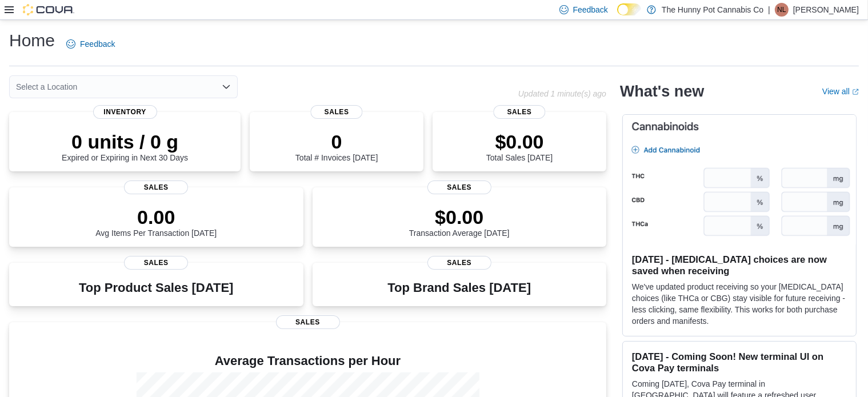 This screenshot has height=397, width=868. Describe the element at coordinates (336, 142) in the screenshot. I see `p: 0` at that location.